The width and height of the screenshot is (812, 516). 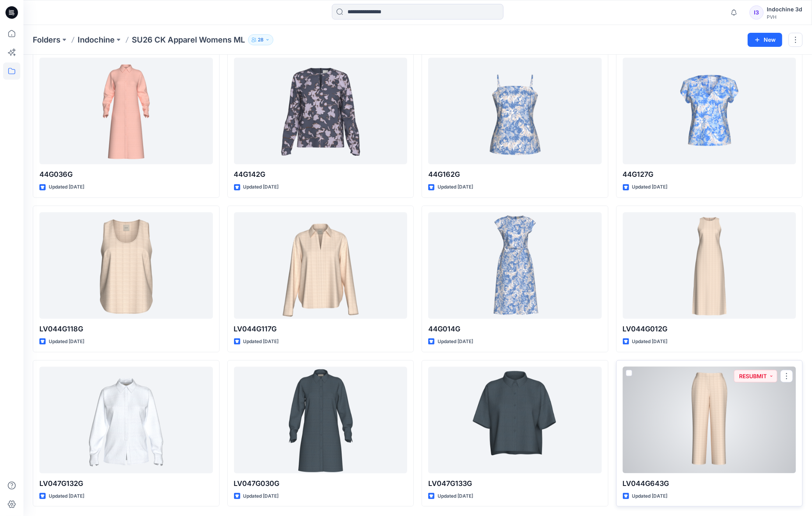 What do you see at coordinates (515, 420) in the screenshot?
I see `a: LV047G133G` at bounding box center [515, 420].